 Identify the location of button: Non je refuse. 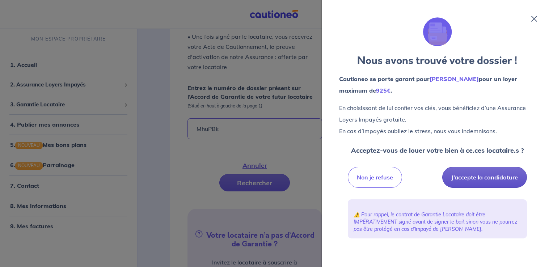
(375, 177).